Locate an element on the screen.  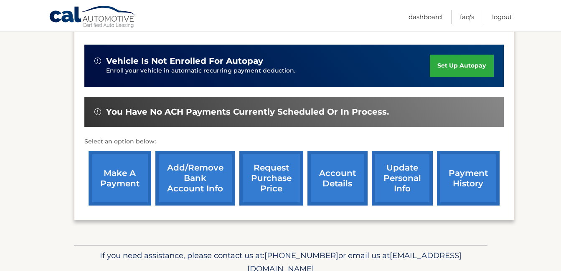
a: update personal info is located at coordinates (402, 178).